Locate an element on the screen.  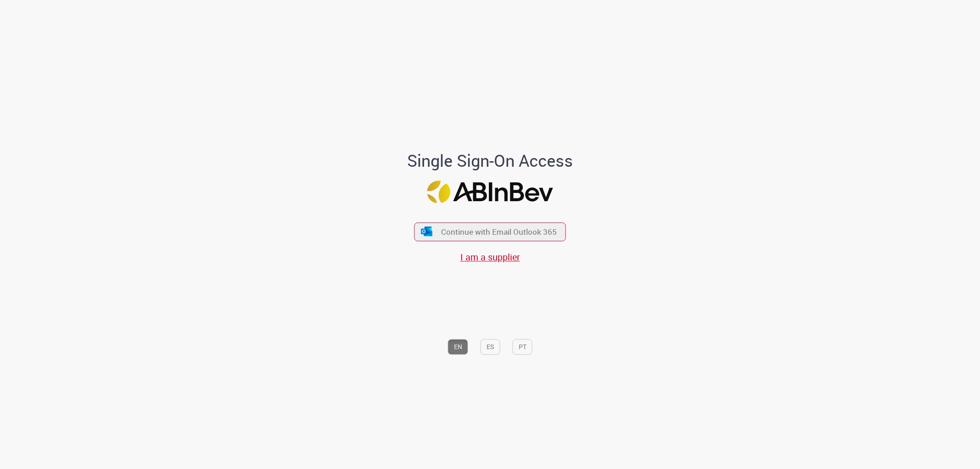
a: I am a supplier is located at coordinates (490, 257).